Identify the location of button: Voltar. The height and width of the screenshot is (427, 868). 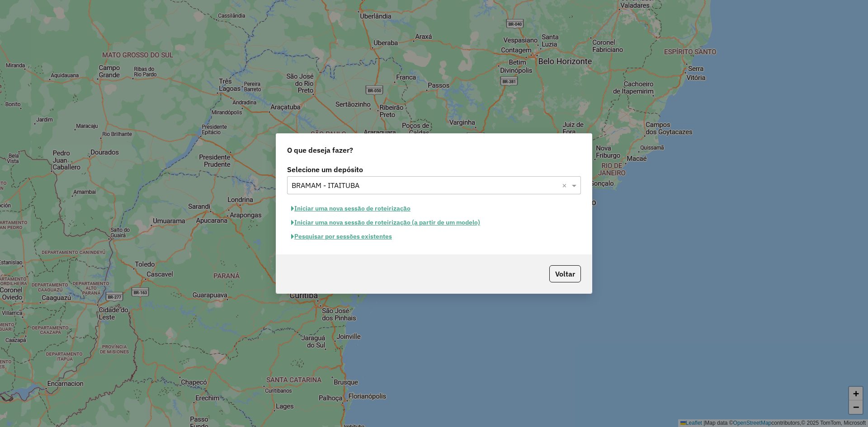
(565, 274).